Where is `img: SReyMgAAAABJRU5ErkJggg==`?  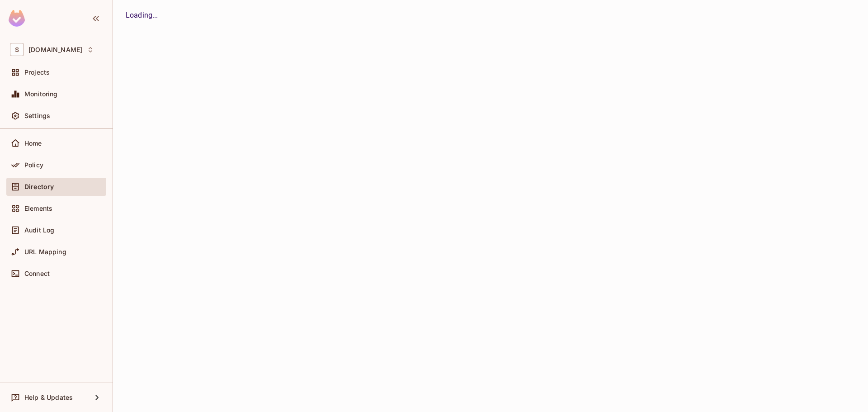 img: SReyMgAAAABJRU5ErkJggg== is located at coordinates (16, 18).